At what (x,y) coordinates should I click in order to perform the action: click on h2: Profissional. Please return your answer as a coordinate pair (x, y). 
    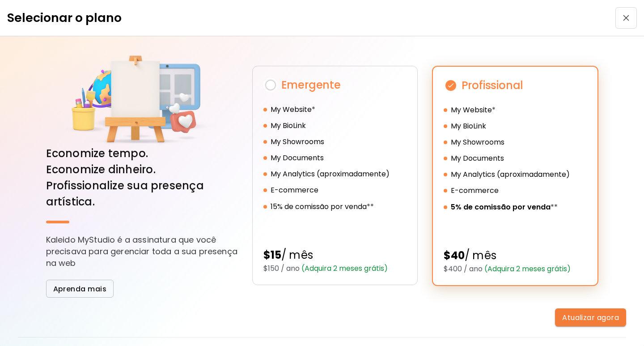
    Looking at the image, I should click on (515, 85).